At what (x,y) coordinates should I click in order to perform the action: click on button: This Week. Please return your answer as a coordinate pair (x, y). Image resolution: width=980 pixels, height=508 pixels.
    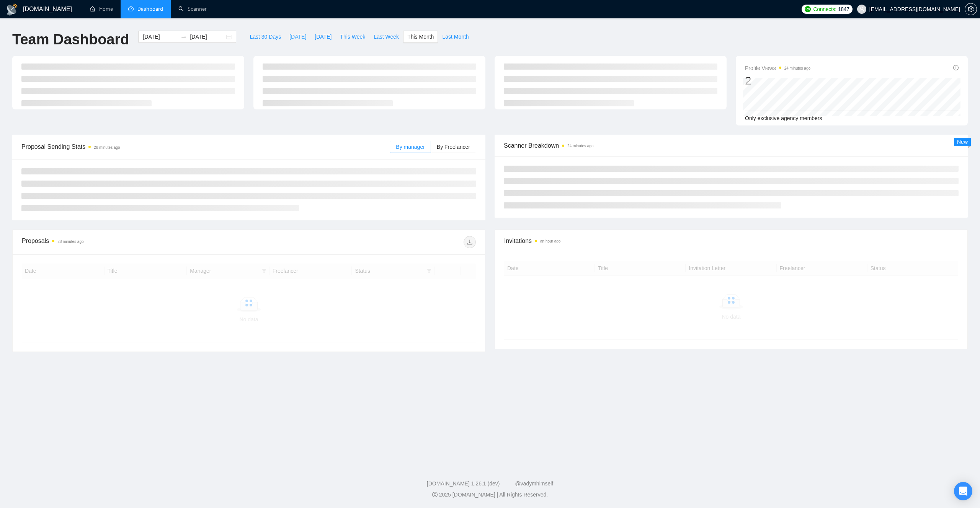
    Looking at the image, I should click on (352, 37).